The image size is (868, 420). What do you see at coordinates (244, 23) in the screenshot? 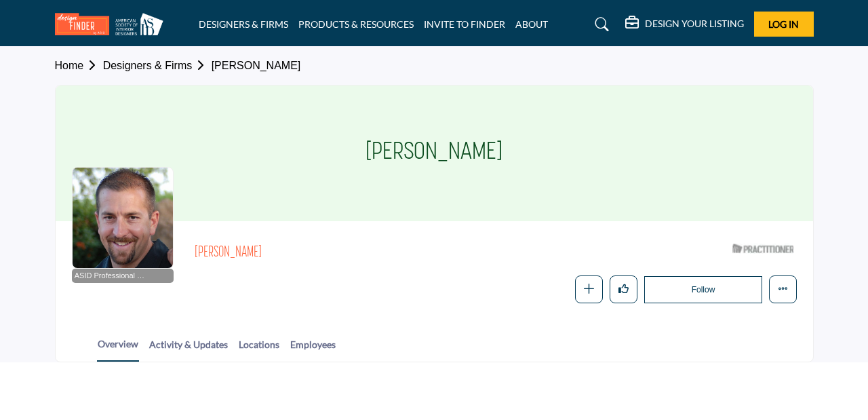
I see `a: DESIGNERS & FIRMS` at bounding box center [244, 23].